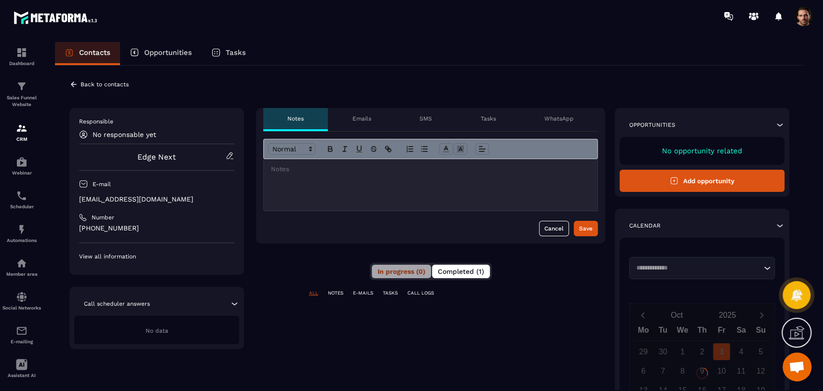 The height and width of the screenshot is (391, 823). I want to click on p: TASKS, so click(390, 293).